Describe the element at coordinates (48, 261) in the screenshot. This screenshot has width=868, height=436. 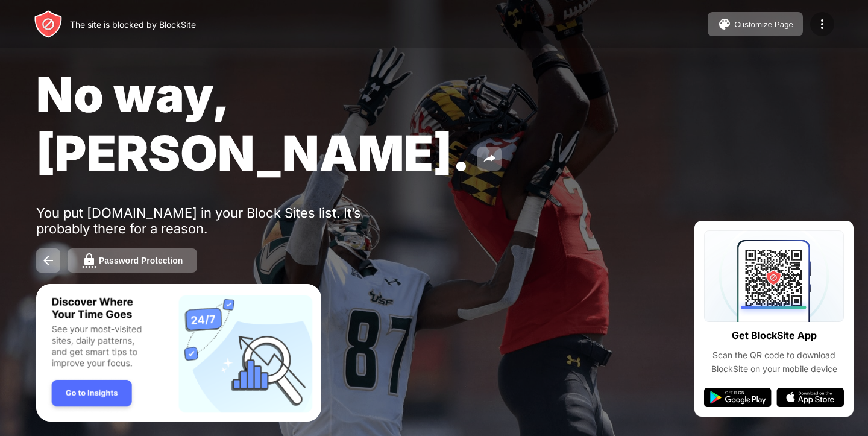
I see `img: back.svg` at that location.